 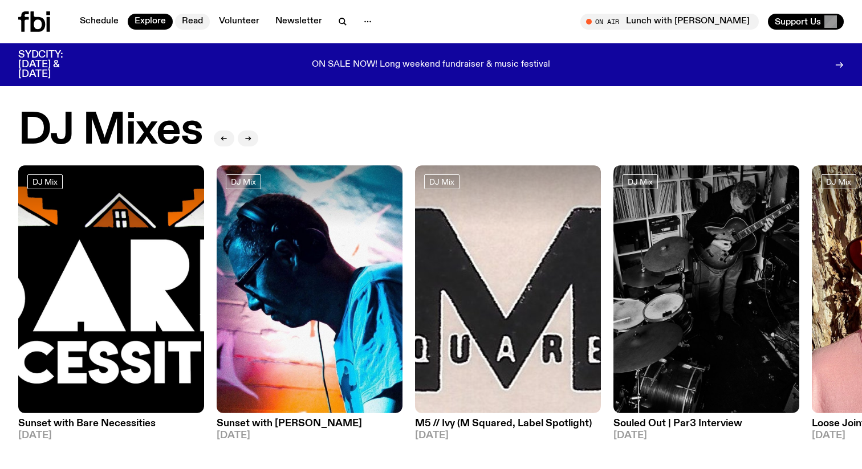 I want to click on a: Read, so click(x=192, y=22).